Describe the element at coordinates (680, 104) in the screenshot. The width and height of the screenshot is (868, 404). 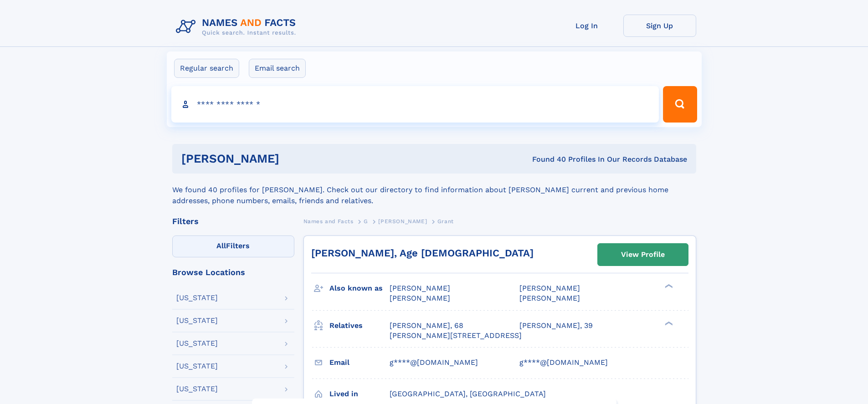
I see `button: Search Button` at that location.